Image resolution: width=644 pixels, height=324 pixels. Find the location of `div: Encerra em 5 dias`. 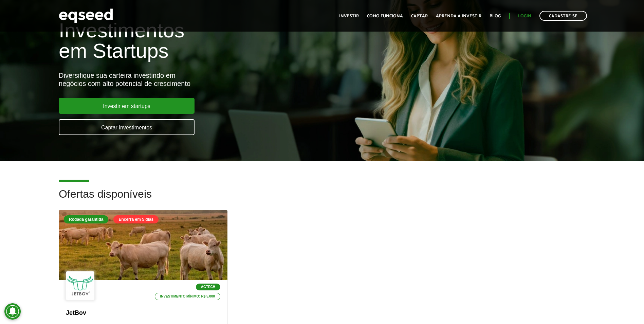

div: Encerra em 5 dias is located at coordinates (136, 220).